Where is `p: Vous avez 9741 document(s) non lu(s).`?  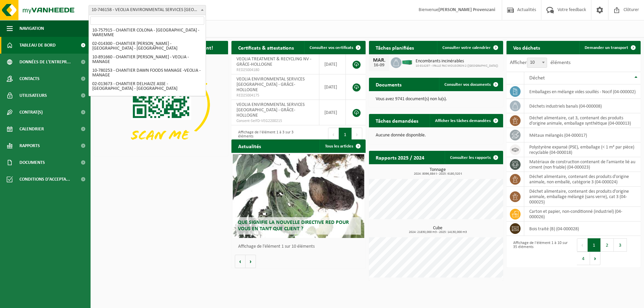 p: Vous avez 9741 document(s) non lu(s). is located at coordinates (436, 99).